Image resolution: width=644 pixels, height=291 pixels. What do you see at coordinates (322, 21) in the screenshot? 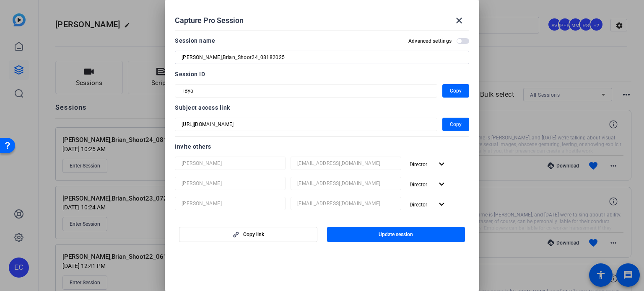
I see `div: Capture Pro Session` at bounding box center [322, 21].